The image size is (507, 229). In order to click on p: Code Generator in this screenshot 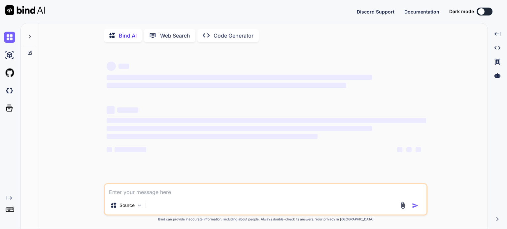, I will do `click(233, 36)`.